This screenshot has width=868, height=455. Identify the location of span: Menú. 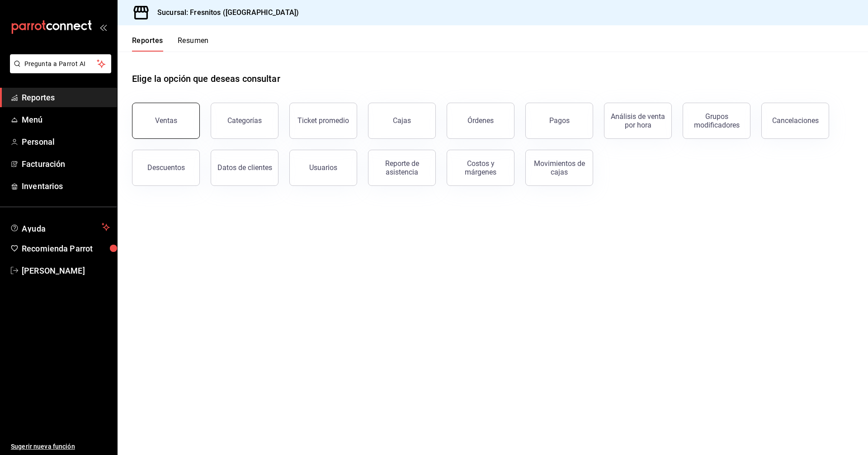
(65, 120).